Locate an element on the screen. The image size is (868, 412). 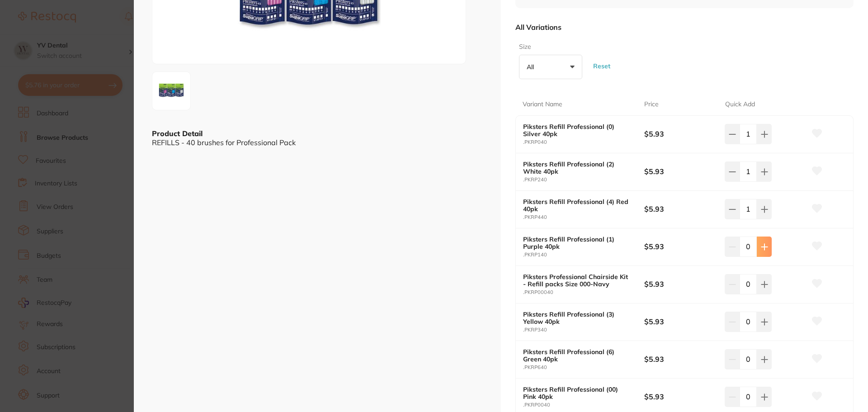
button: All is located at coordinates (551, 67).